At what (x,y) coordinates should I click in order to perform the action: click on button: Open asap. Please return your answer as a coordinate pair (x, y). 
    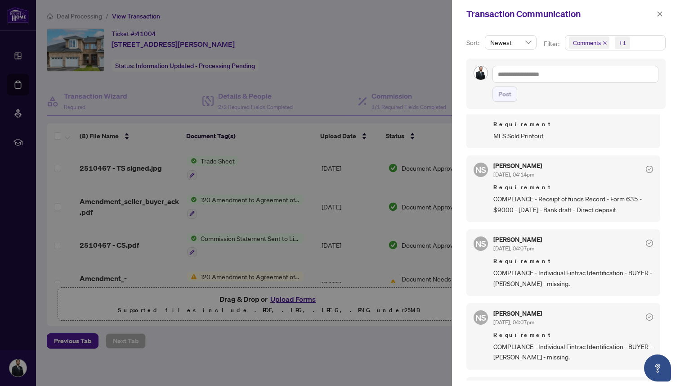
    Looking at the image, I should click on (658, 368).